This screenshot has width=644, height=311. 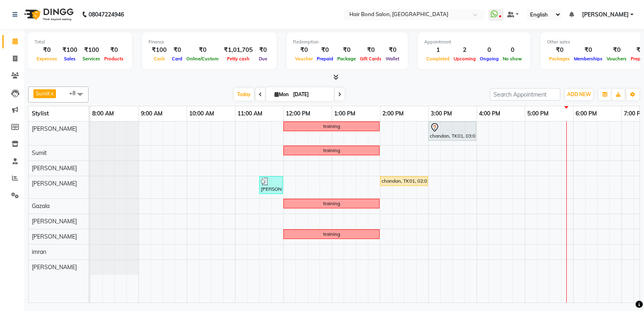 What do you see at coordinates (114, 59) in the screenshot?
I see `span: Products` at bounding box center [114, 59].